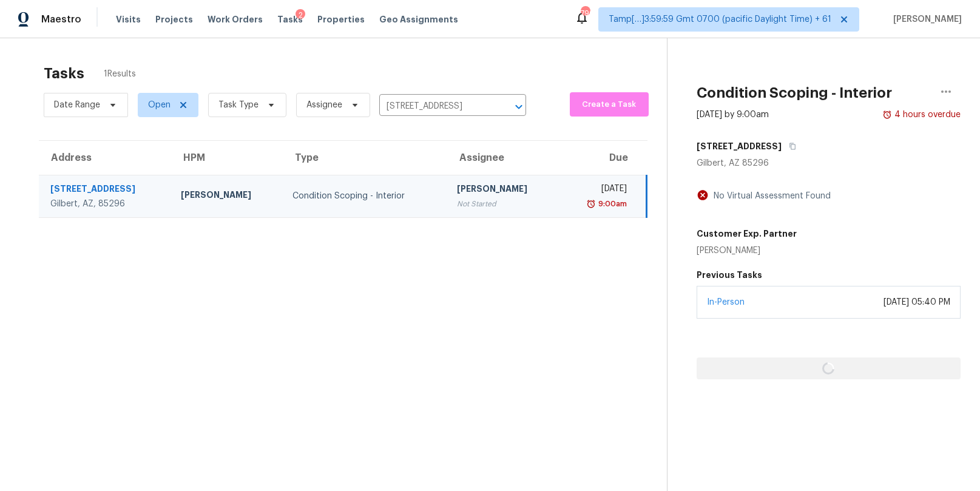 Image resolution: width=980 pixels, height=491 pixels. What do you see at coordinates (365, 158) in the screenshot?
I see `th: Type` at bounding box center [365, 158].